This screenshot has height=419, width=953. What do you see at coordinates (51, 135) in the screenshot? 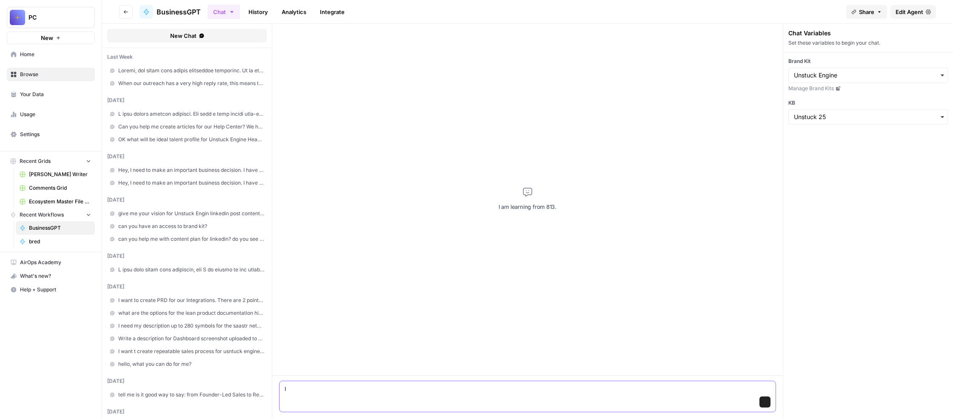
I see `a: Settings` at bounding box center [51, 135].